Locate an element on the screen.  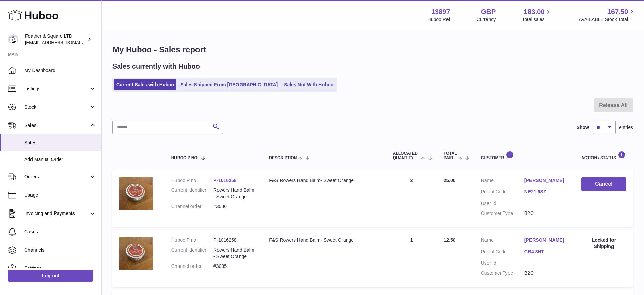
a: CB4 3HT is located at coordinates (547, 251).